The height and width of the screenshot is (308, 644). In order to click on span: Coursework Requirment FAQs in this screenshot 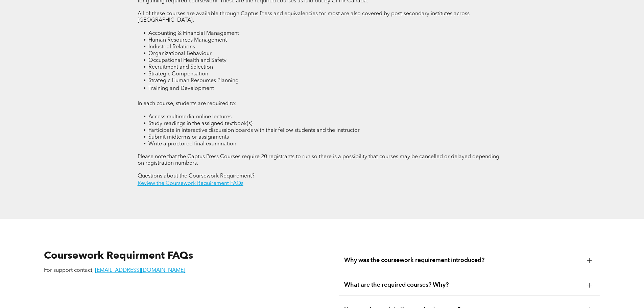, I will do `click(118, 256)`.